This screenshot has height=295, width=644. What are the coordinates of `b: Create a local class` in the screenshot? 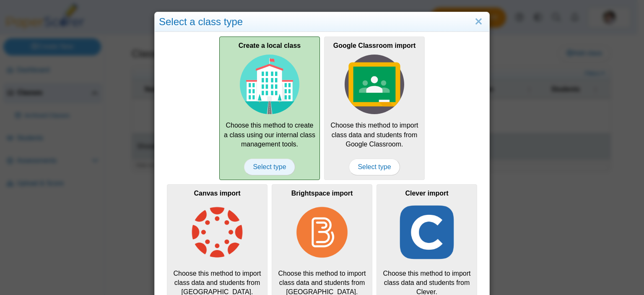 It's located at (270, 45).